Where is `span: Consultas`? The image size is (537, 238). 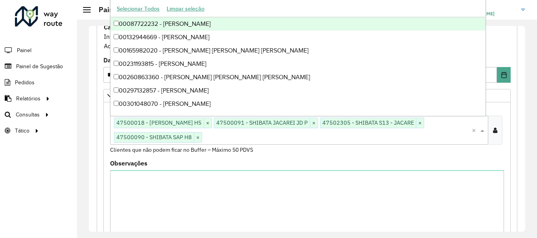
span: Consultas is located at coordinates (27, 115).